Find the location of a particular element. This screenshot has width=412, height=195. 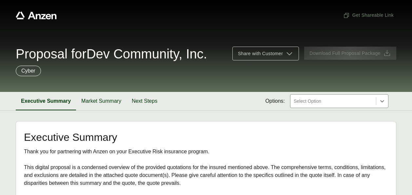

button: Next Steps is located at coordinates (144, 101).